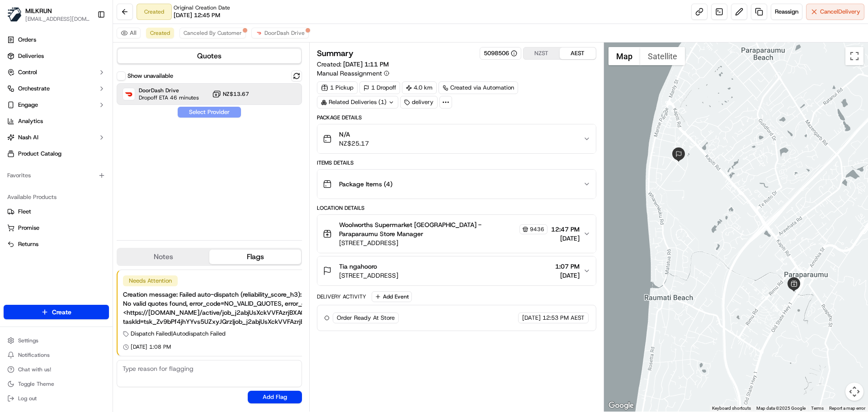 The height and width of the screenshot is (412, 868). I want to click on span: 12:47 PM, so click(565, 230).